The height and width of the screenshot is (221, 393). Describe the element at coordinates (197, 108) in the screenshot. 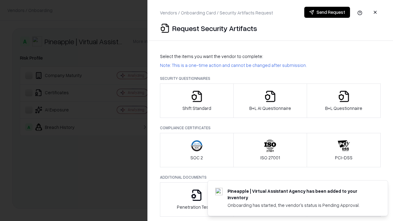

I see `p: Shift Standard` at that location.